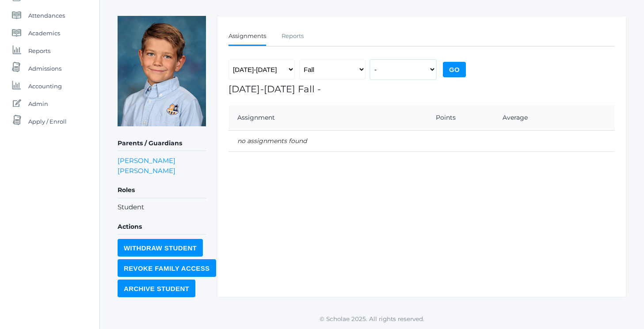 This screenshot has height=329, width=644. I want to click on span: Reports, so click(39, 51).